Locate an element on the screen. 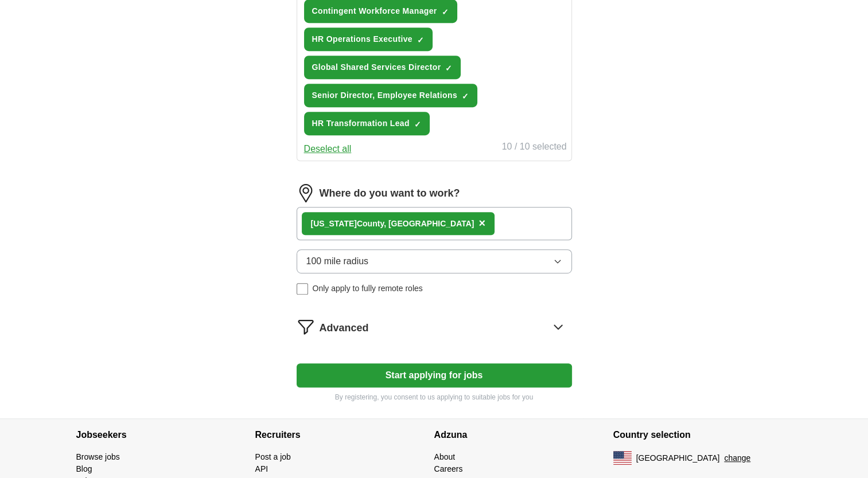 This screenshot has height=478, width=868. span: HR Operations Executive is located at coordinates (361, 39).